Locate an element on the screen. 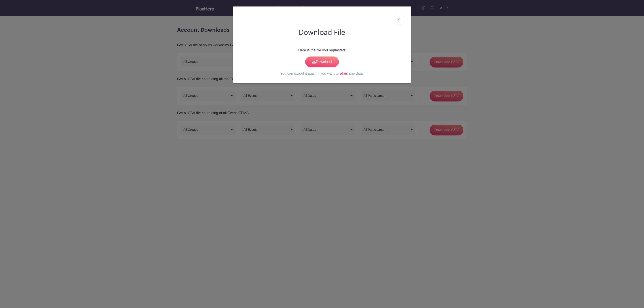 The image size is (644, 308). a: Download is located at coordinates (322, 62).